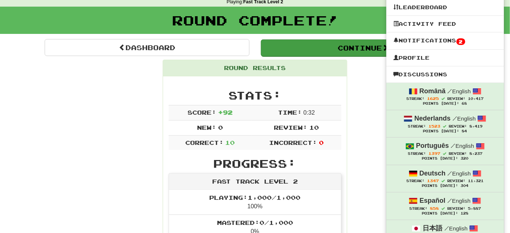  Describe the element at coordinates (433, 173) in the screenshot. I see `strong: Deutsch` at that location.